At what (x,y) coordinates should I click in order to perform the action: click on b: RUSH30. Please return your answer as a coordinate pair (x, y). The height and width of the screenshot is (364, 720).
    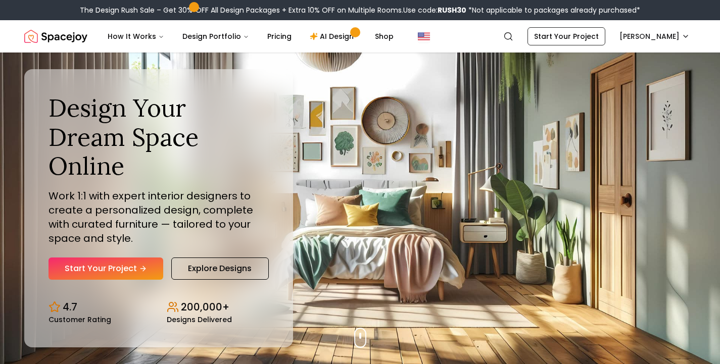
    Looking at the image, I should click on (452, 10).